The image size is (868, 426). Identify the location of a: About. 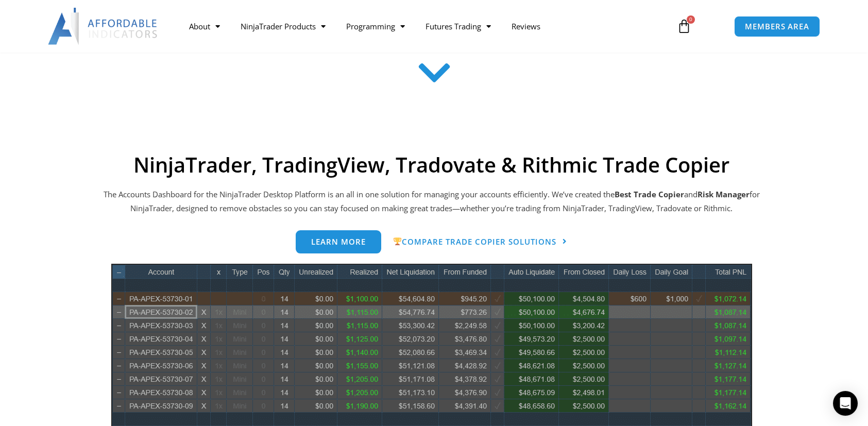
(204, 26).